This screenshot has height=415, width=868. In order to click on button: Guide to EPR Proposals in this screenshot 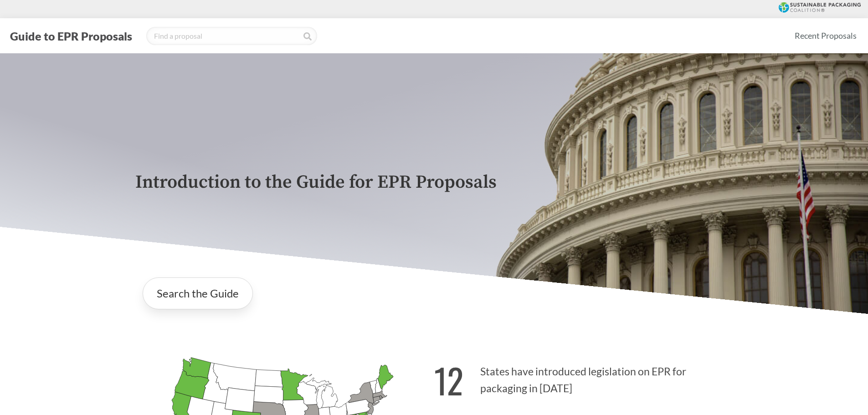, I will do `click(71, 36)`.